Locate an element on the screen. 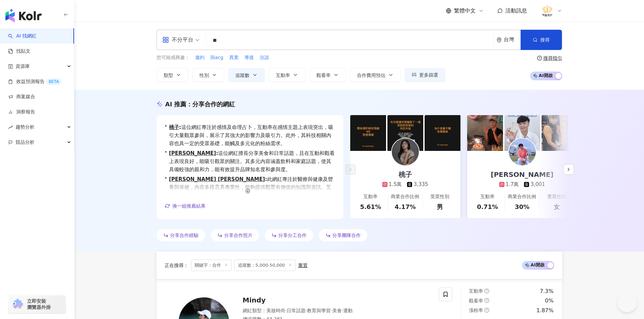 The image size is (644, 319). span: 資源庫 is located at coordinates (23, 66).